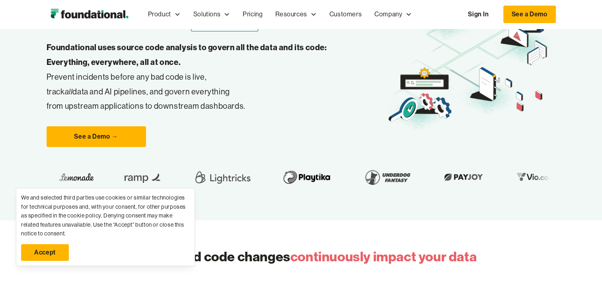 The width and height of the screenshot is (602, 282). Describe the element at coordinates (69, 91) in the screenshot. I see `em: all` at that location.